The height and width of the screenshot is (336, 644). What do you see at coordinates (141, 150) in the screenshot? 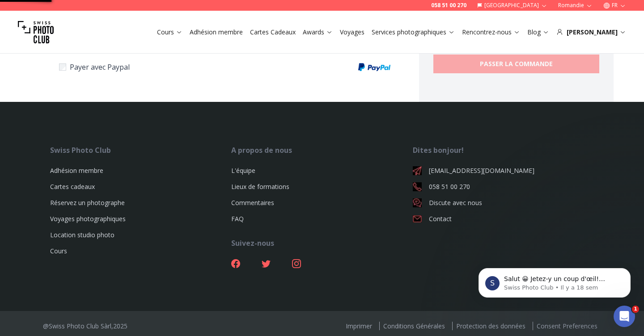
I see `div: Swiss Photo Club` at bounding box center [141, 150].